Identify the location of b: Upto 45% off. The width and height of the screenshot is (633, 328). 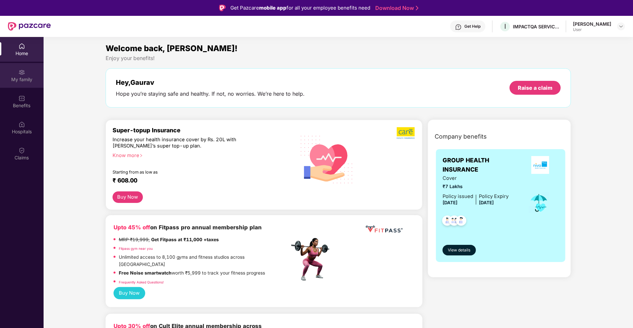
(132, 227).